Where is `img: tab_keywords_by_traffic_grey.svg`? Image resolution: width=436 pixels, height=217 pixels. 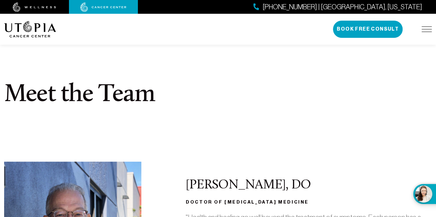
img: tab_keywords_by_traffic_grey.svg is located at coordinates (71, 46).